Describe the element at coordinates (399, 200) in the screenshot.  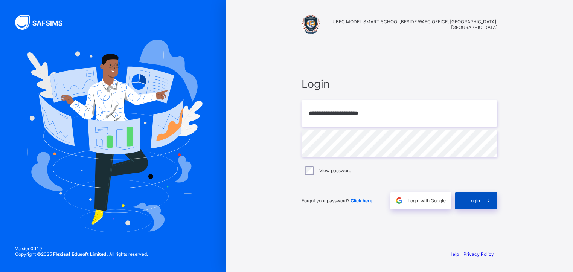
I see `img: google.396cfc9801f0270233282035f929180a.svg` at that location.